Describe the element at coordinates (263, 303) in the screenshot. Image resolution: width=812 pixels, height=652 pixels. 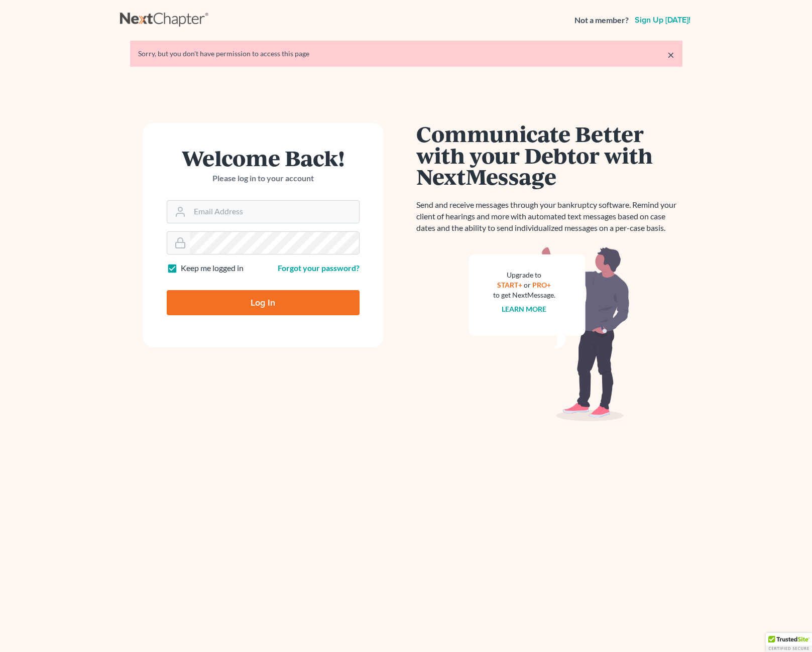
I see `input: Log In` at that location.